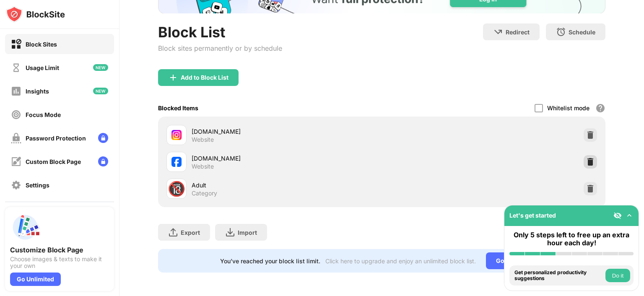  Describe the element at coordinates (60, 250) in the screenshot. I see `div: Customize Block Page` at that location.